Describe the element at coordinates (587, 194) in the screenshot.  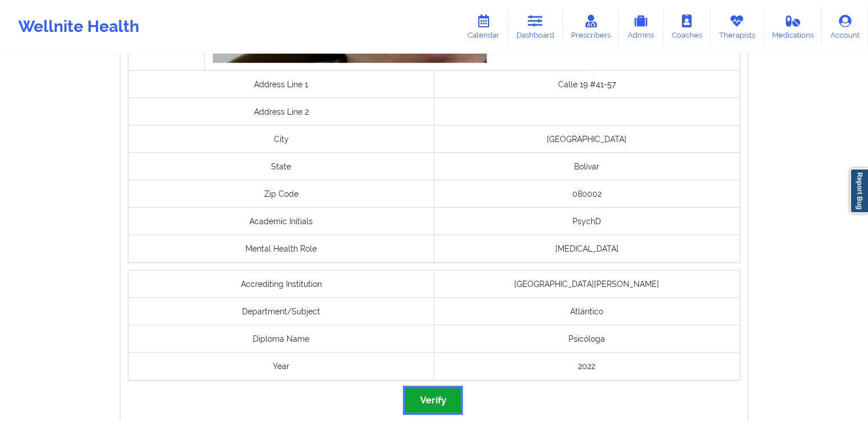
I see `div: 080002` at that location.